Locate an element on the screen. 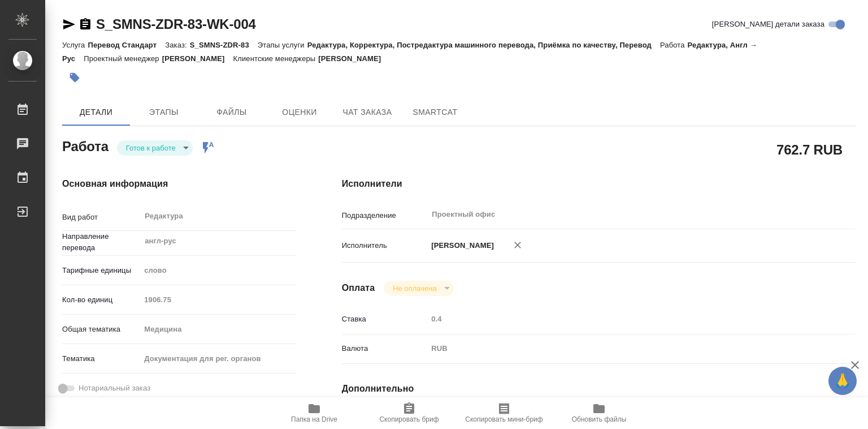  p: Вид работ is located at coordinates (101, 217).